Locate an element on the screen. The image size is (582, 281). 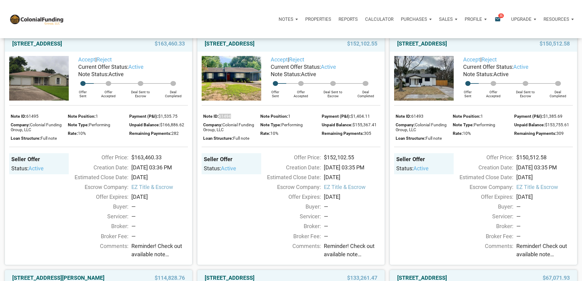
p: Reports is located at coordinates (348, 19).